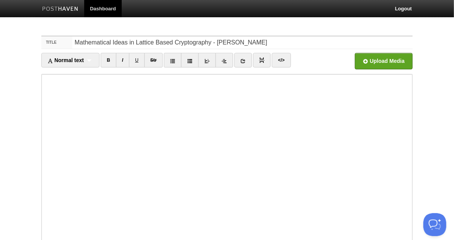  What do you see at coordinates (123, 60) in the screenshot?
I see `a: I` at bounding box center [123, 60].